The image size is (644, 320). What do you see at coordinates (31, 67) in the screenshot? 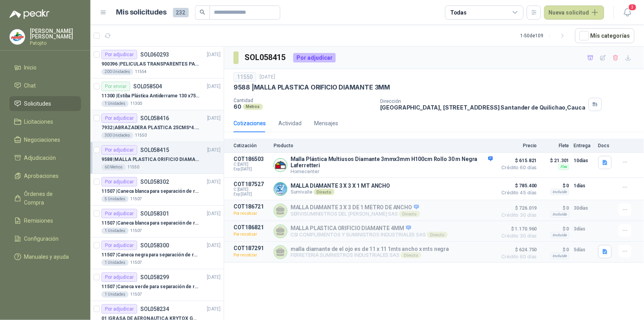
I see `span: Inicio` at bounding box center [31, 67].